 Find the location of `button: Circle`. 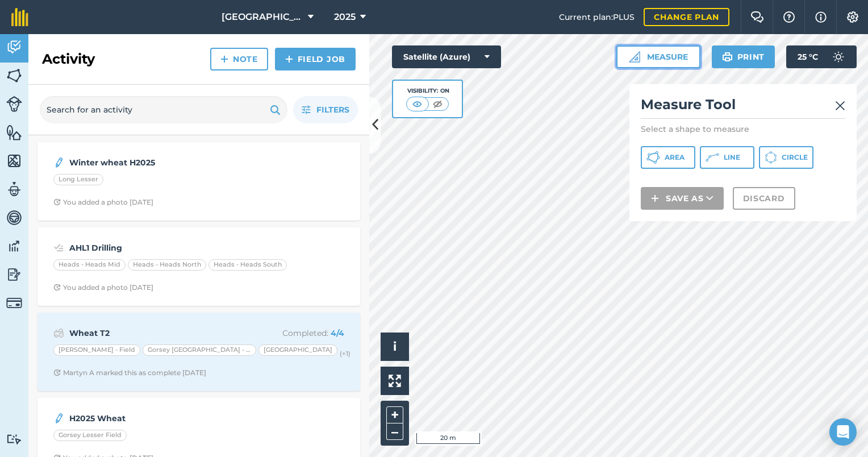

button: Circle is located at coordinates (787, 157).